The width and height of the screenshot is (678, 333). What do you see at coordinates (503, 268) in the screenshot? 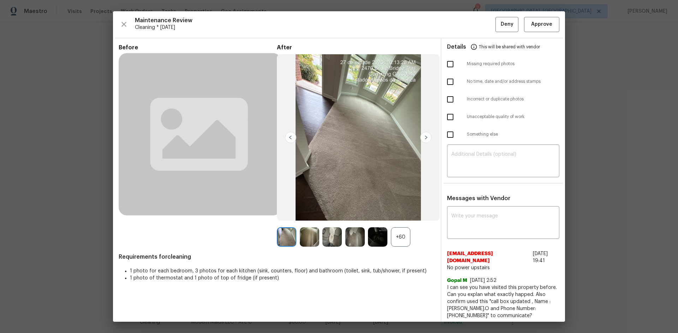
I see `span: No power upstairs` at bounding box center [503, 268].